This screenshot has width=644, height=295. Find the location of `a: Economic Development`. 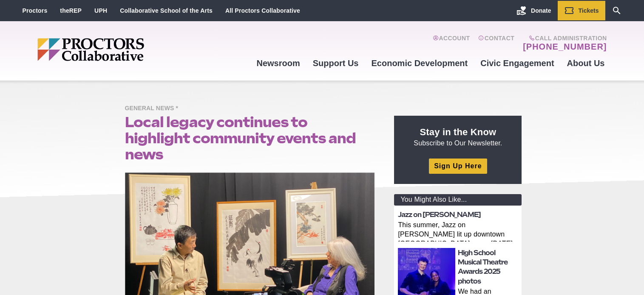

a: Economic Development is located at coordinates (419, 63).